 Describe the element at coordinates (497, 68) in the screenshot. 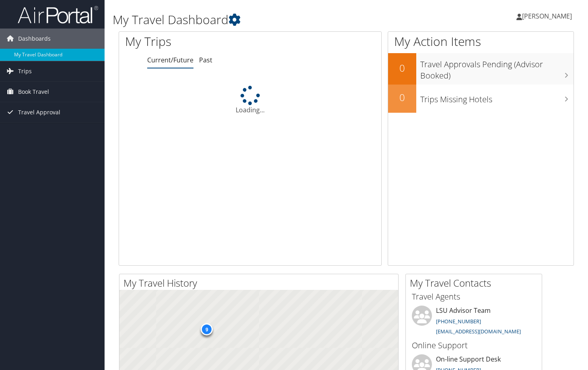

I see `h3: Travel Approvals Pending (Advisor Booked)` at that location.